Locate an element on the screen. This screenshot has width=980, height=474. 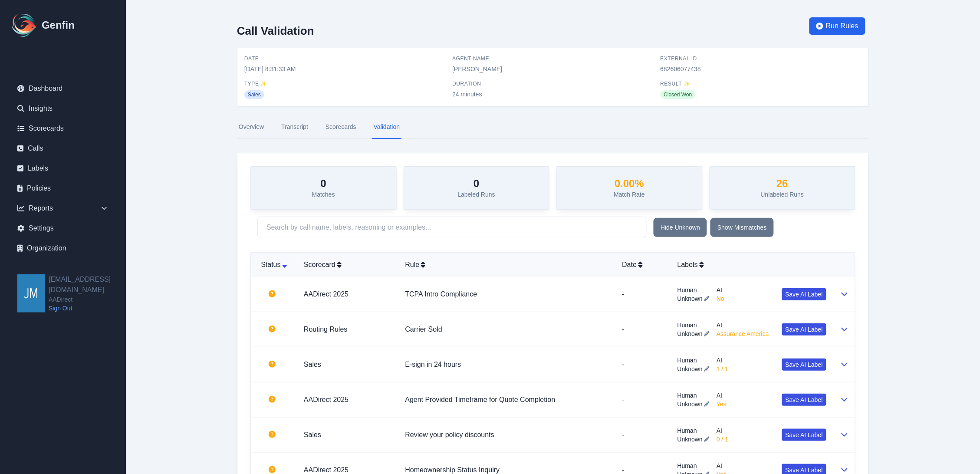
h2: Call Validation is located at coordinates (275, 31).